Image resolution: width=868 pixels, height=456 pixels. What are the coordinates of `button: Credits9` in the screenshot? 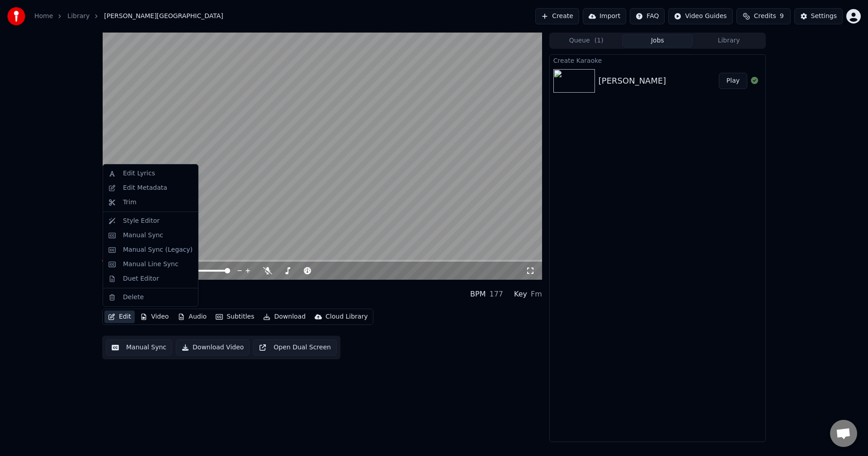 It's located at (764, 16).